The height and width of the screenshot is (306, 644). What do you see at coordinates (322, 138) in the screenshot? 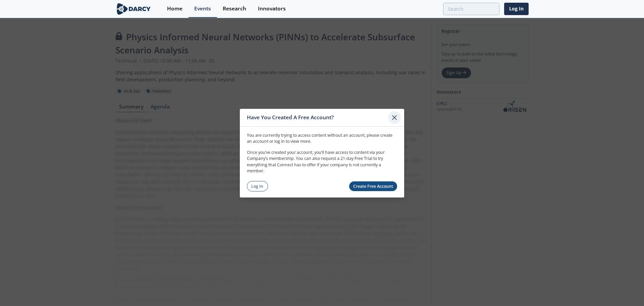
I see `p: You are currently trying to access content without an account, please create an account or log in...` at bounding box center [322, 138].